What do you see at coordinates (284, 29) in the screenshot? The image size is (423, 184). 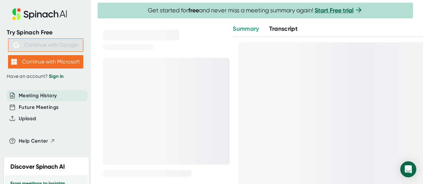 I see `button: Transcript` at bounding box center [284, 29].